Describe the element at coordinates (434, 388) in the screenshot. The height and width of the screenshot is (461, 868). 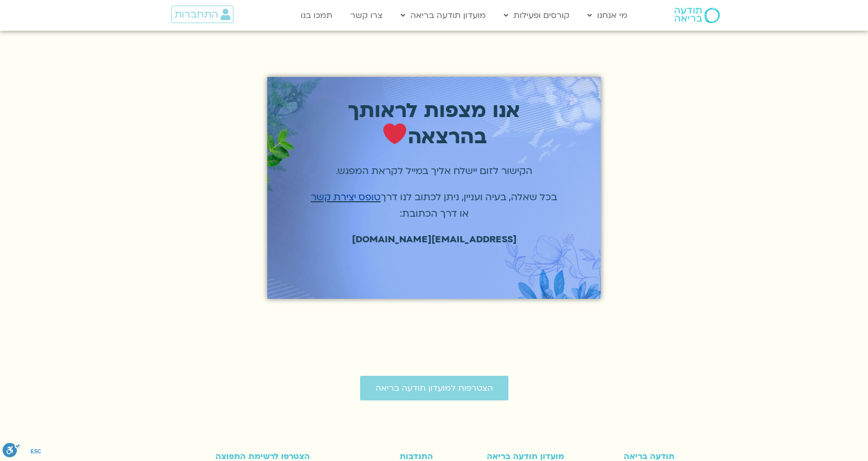
I see `span: הצטרפות למועדון תודעה בריאה` at that location.